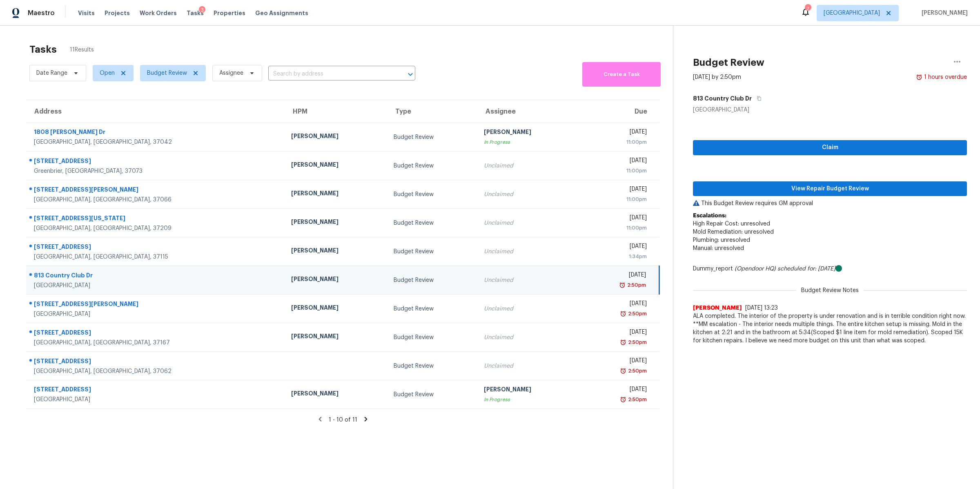 The height and width of the screenshot is (489, 980). What do you see at coordinates (410, 74) in the screenshot?
I see `button: Open` at bounding box center [410, 74].